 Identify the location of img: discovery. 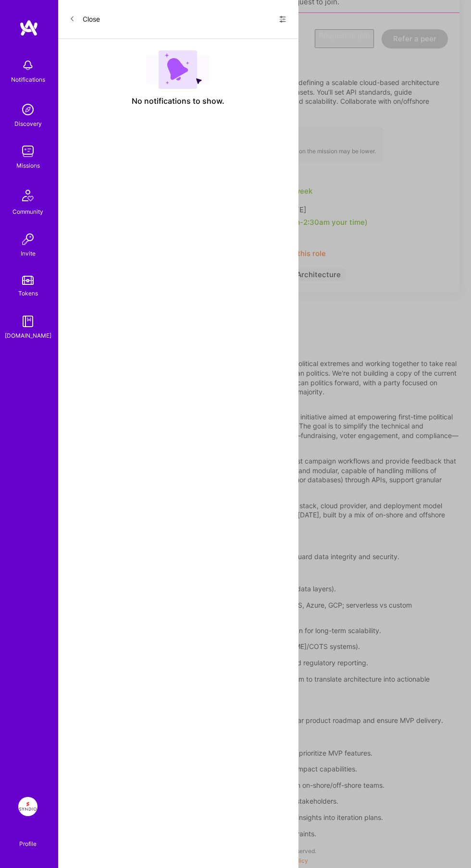
(28, 110).